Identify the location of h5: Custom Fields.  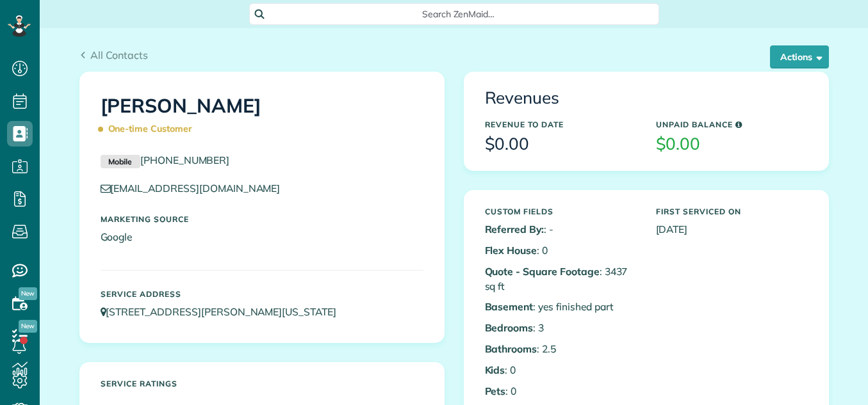
(560, 211).